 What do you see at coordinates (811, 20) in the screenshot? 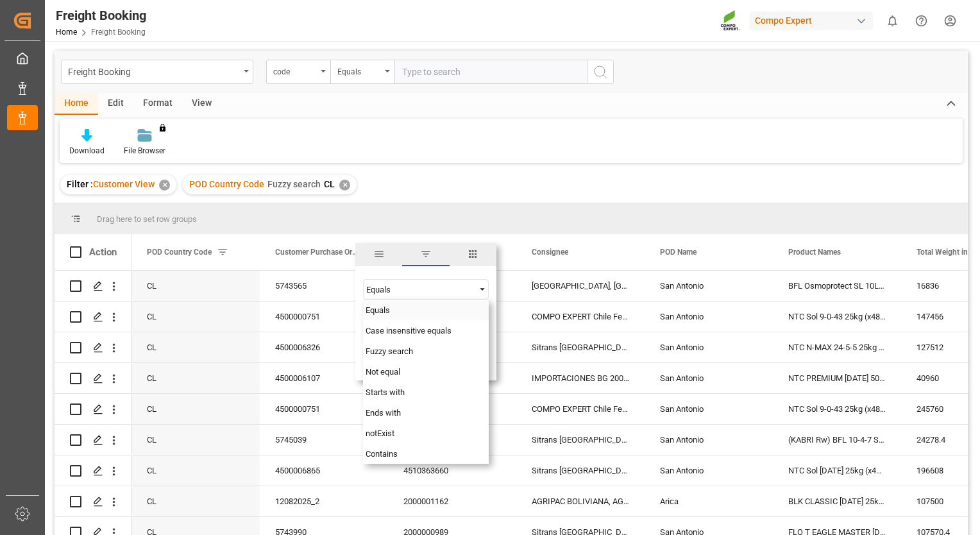
I see `div: Compo Expert` at bounding box center [811, 20].